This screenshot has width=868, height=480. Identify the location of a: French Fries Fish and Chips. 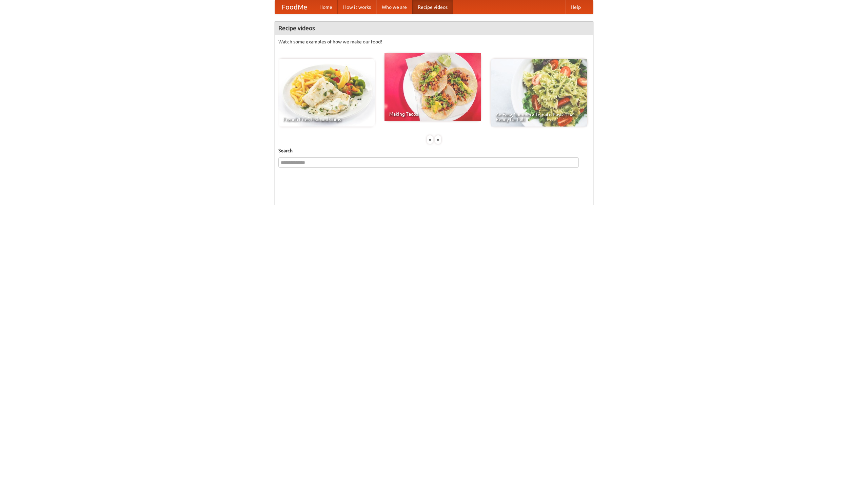
(326, 93).